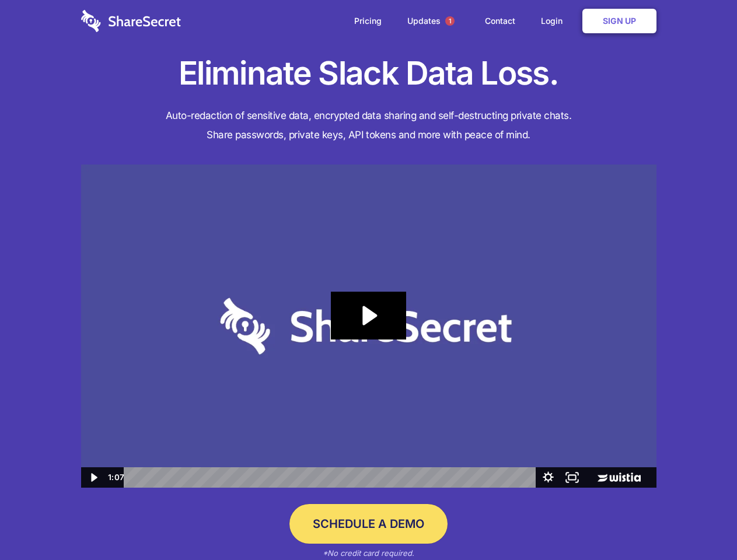 The height and width of the screenshot is (560, 737). Describe the element at coordinates (130, 21) in the screenshot. I see `img: logo-wordmark-white-trans-d4663122ce5f474addd5e946df7df03e33cb6a1c49d2221995e7729f52c070b2.svg` at that location.